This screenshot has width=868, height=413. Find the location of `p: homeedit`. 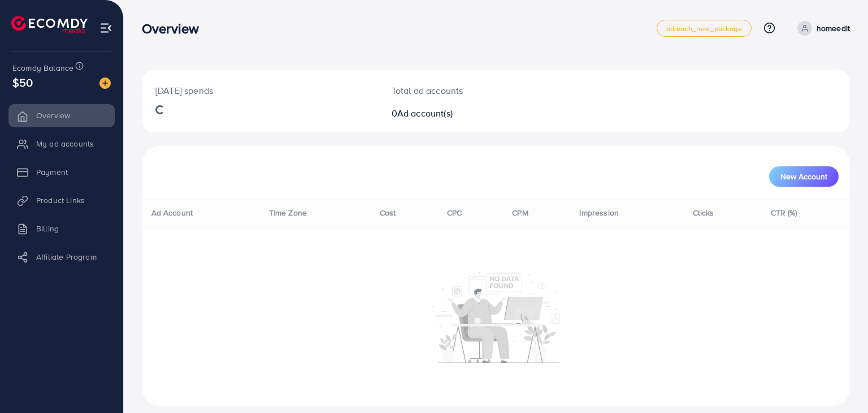

p: homeedit is located at coordinates (833, 29).